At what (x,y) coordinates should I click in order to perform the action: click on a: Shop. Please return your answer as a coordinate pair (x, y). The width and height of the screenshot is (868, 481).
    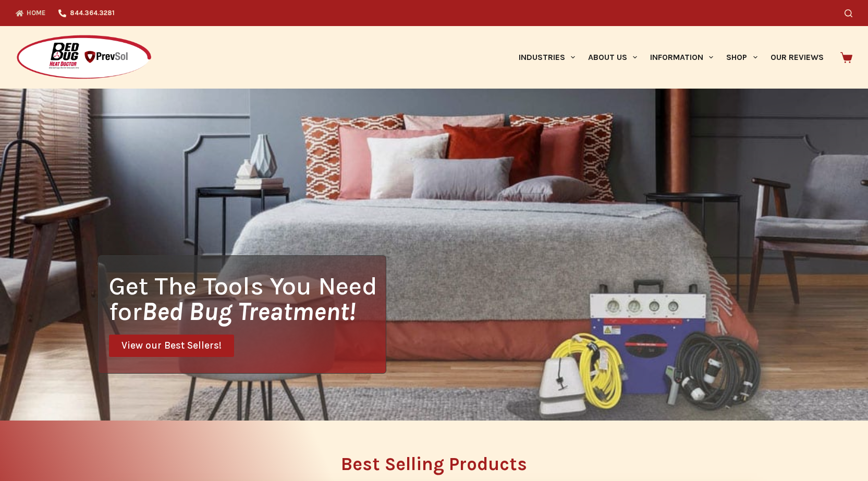
    Looking at the image, I should click on (742, 57).